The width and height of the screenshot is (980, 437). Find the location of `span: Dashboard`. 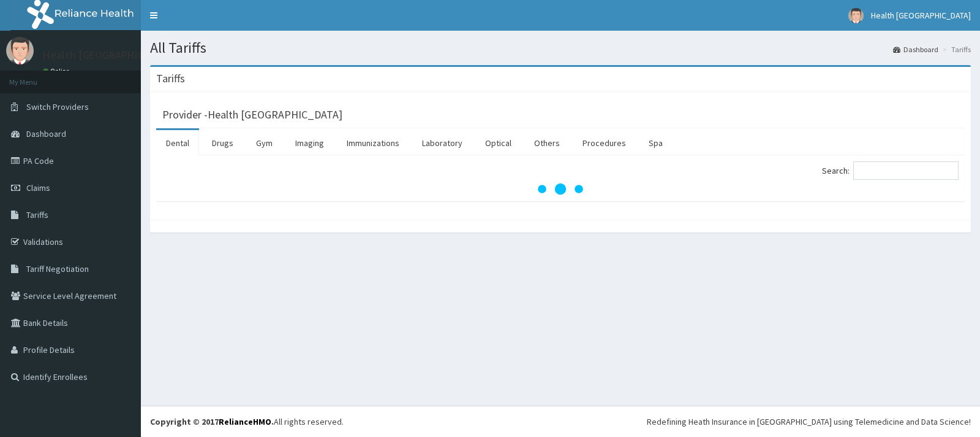

span: Dashboard is located at coordinates (46, 134).